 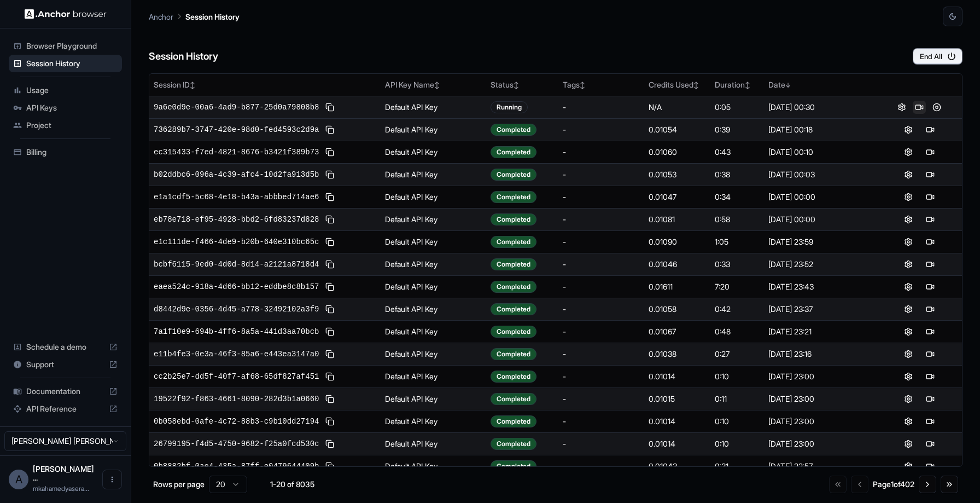 What do you see at coordinates (72, 63) in the screenshot?
I see `span: Session History` at bounding box center [72, 63].